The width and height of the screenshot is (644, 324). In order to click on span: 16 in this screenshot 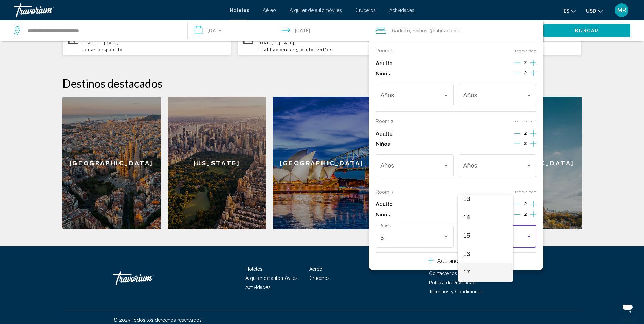, I will do `click(486, 254)`.